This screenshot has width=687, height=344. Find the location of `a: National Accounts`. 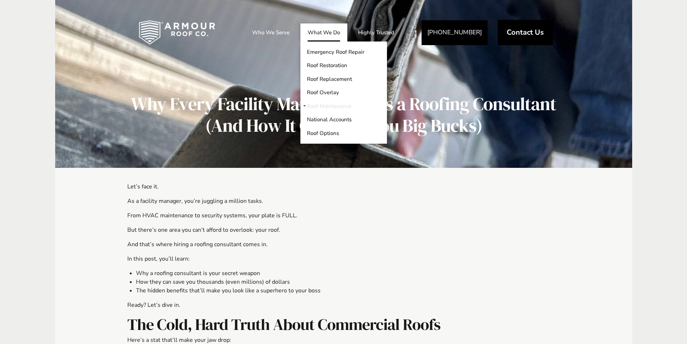

a: National Accounts is located at coordinates (344, 120).